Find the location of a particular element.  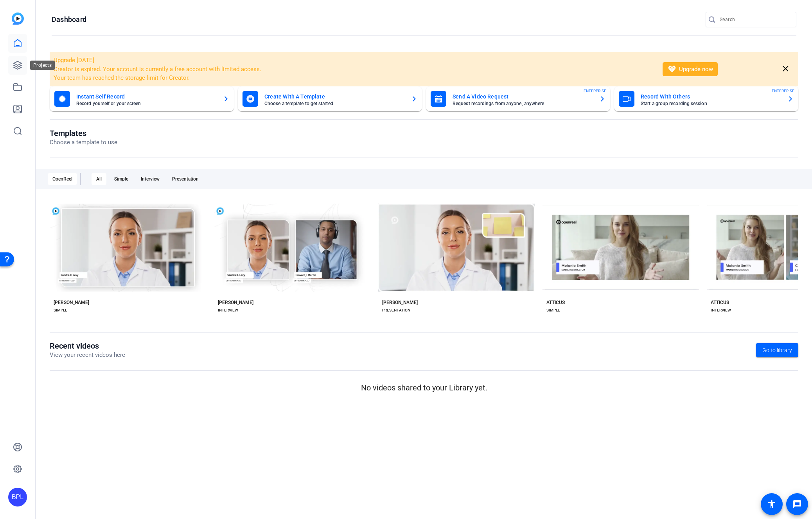

button: Create With A TemplateChoose a template to get started is located at coordinates (329, 99).